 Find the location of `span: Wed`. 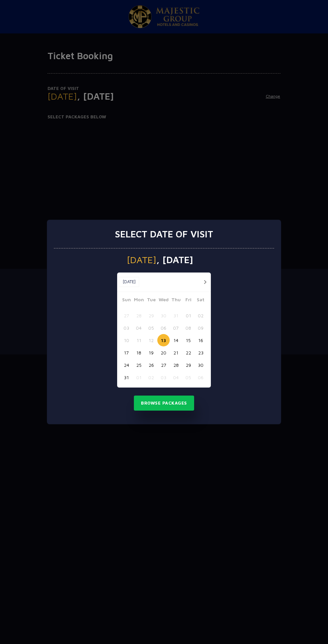

span: Wed is located at coordinates (164, 301).